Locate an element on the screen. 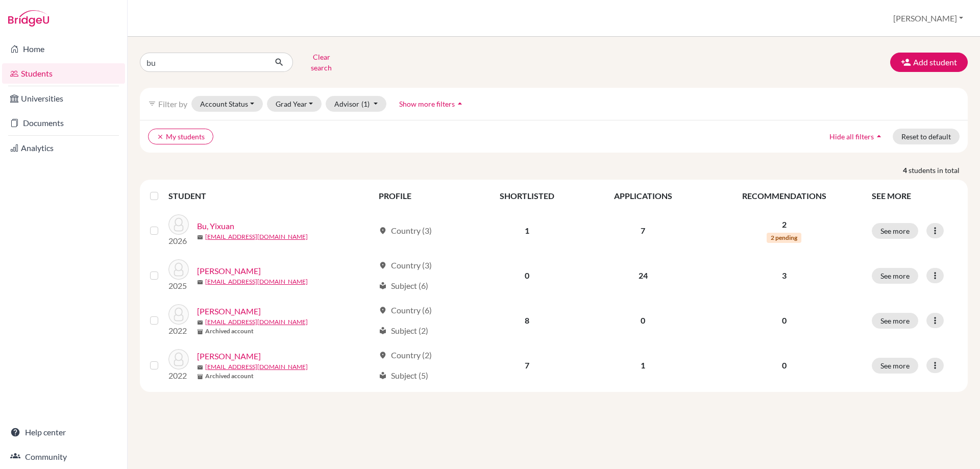 This screenshot has height=469, width=980. div: Subject (5) is located at coordinates (403, 375).